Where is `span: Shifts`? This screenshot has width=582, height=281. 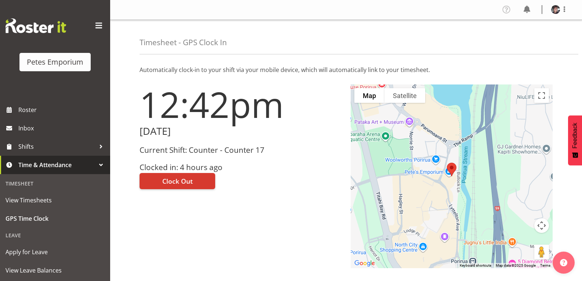
span: Shifts is located at coordinates (57, 146).